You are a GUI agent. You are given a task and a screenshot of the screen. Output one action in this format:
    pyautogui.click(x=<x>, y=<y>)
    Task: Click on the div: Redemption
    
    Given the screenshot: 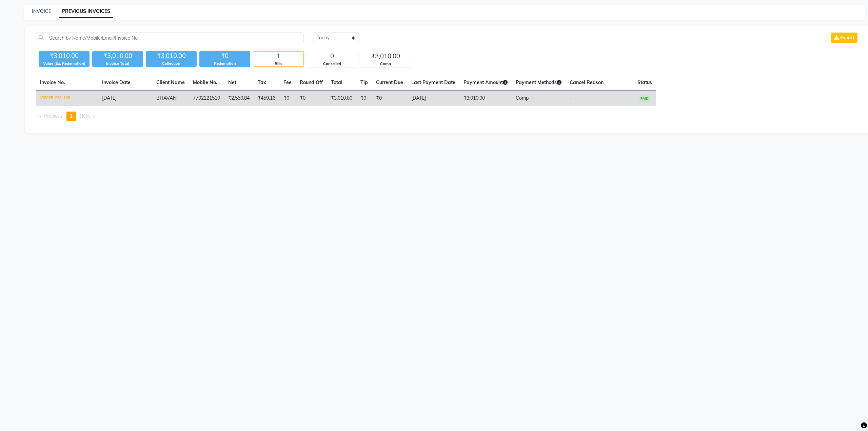 What is the action you would take?
    pyautogui.click(x=224, y=64)
    